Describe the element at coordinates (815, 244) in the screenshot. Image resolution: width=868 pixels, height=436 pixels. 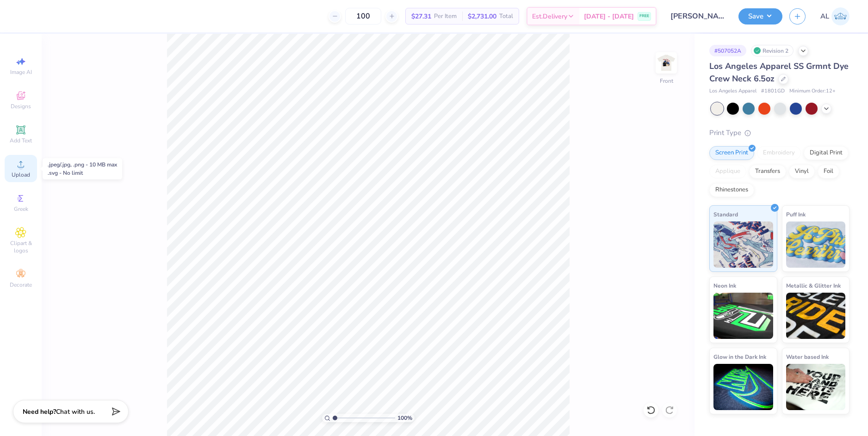
I see `img: Puff Ink` at that location.